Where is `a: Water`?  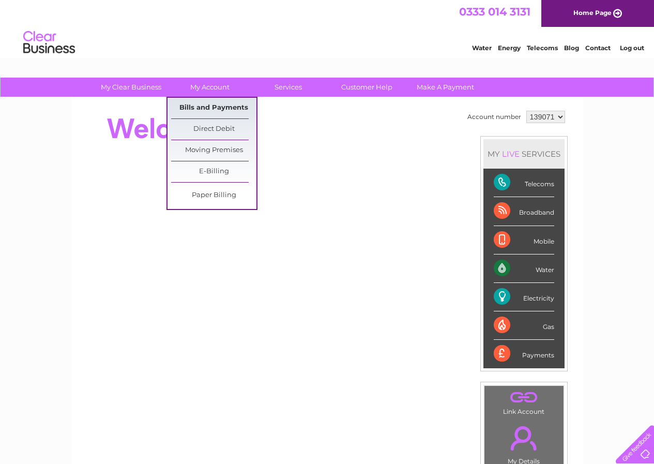
a: Water is located at coordinates (482, 48).